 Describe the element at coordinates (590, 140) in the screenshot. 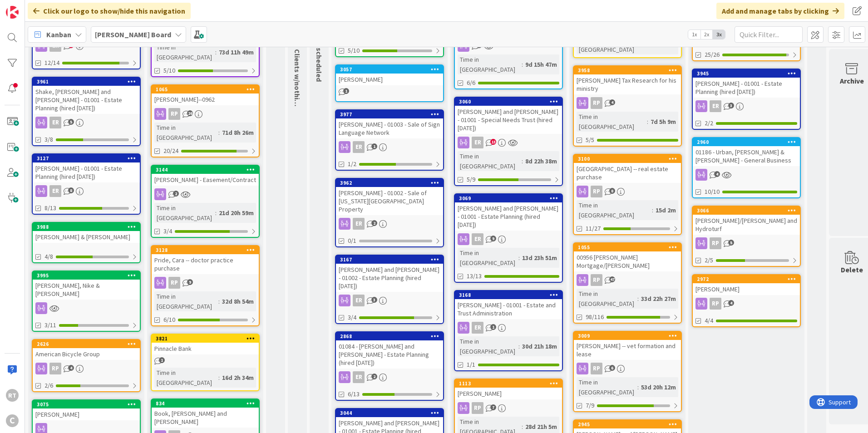

I see `span: 5/5` at that location.